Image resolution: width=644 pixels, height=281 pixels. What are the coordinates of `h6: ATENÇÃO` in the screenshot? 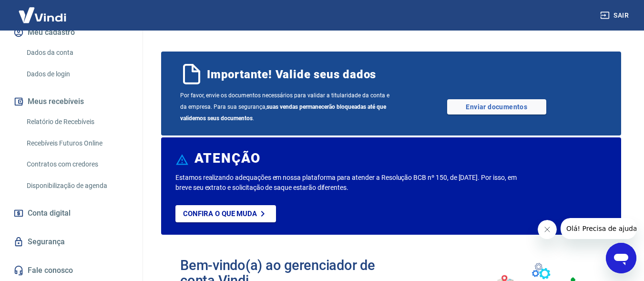 It's located at (227, 158).